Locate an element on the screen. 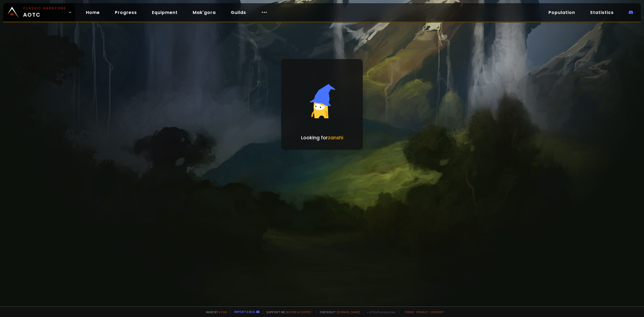  a: Terms is located at coordinates (409, 312).